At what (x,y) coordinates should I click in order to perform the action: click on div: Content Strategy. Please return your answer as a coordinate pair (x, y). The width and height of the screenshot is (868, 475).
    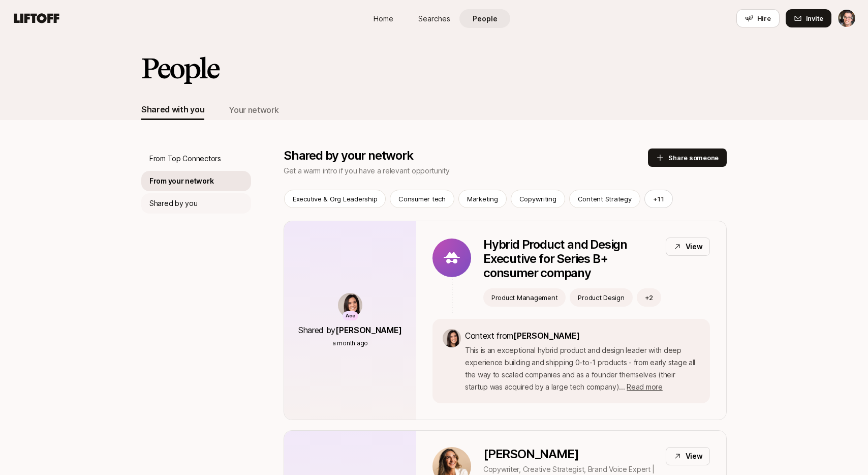
    Looking at the image, I should click on (604, 198).